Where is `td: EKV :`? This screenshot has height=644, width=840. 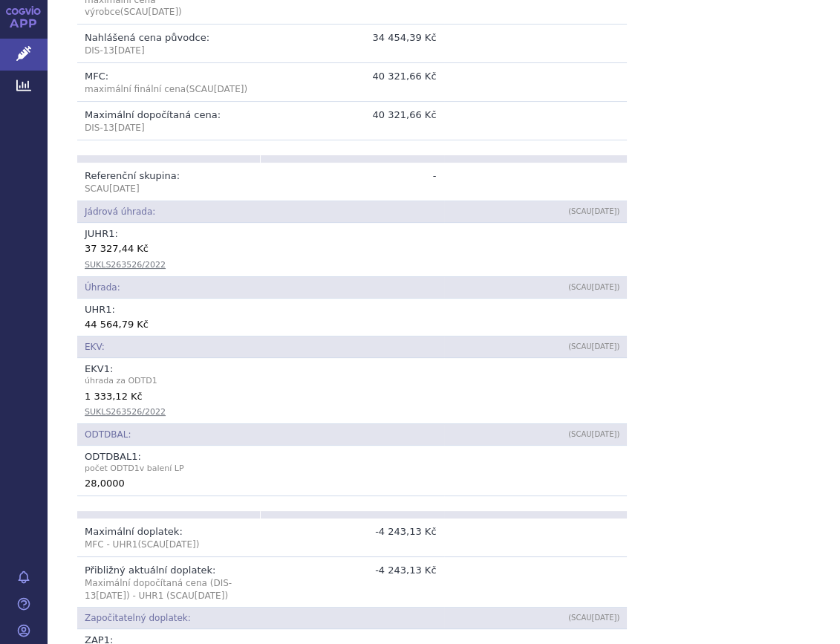 td: EKV : is located at coordinates (352, 391).